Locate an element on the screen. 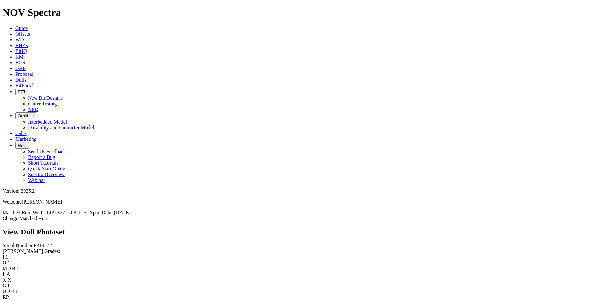 The height and width of the screenshot is (301, 611). span: Matched Run: is located at coordinates (17, 212).